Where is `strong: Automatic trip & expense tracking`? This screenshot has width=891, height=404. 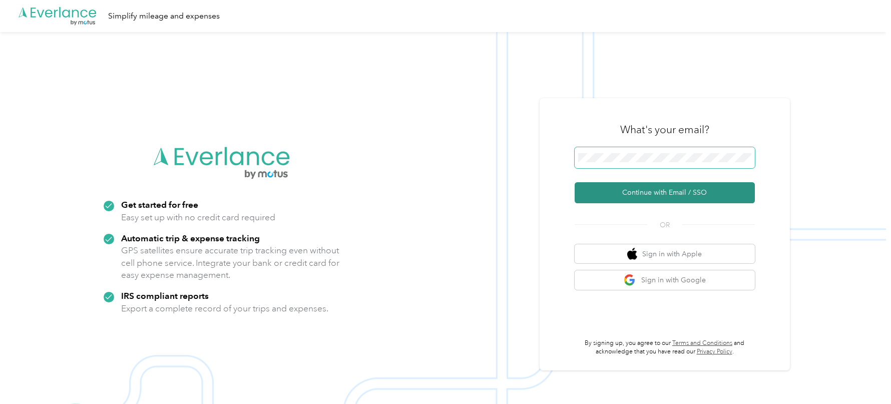 strong: Automatic trip & expense tracking is located at coordinates (190, 238).